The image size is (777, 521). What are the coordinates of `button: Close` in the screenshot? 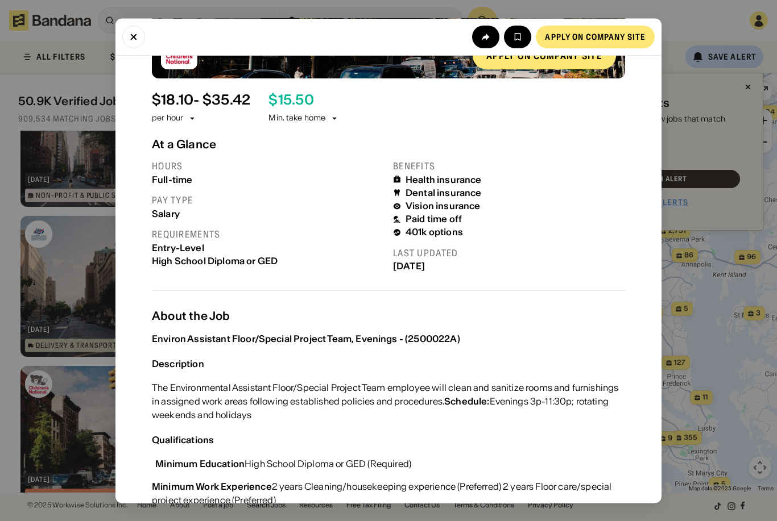 It's located at (134, 36).